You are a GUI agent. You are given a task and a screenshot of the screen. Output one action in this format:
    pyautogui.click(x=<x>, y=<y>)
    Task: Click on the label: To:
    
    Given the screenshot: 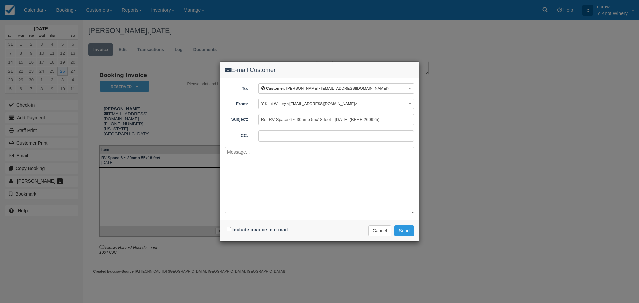 What is the action you would take?
    pyautogui.click(x=237, y=88)
    